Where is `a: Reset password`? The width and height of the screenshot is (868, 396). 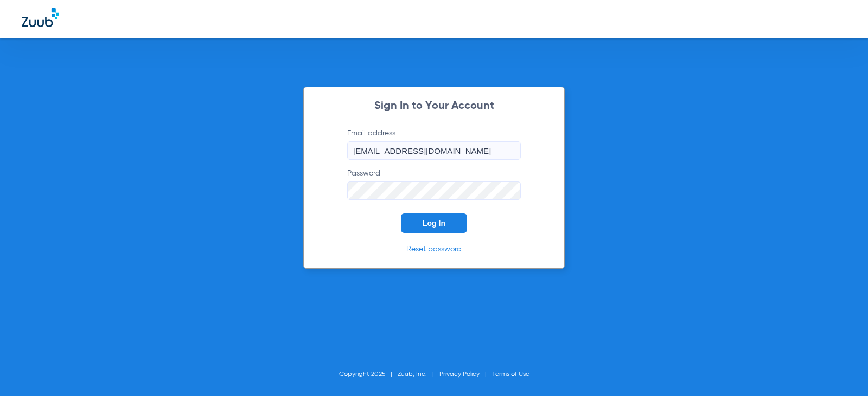
a: Reset password is located at coordinates (434, 249).